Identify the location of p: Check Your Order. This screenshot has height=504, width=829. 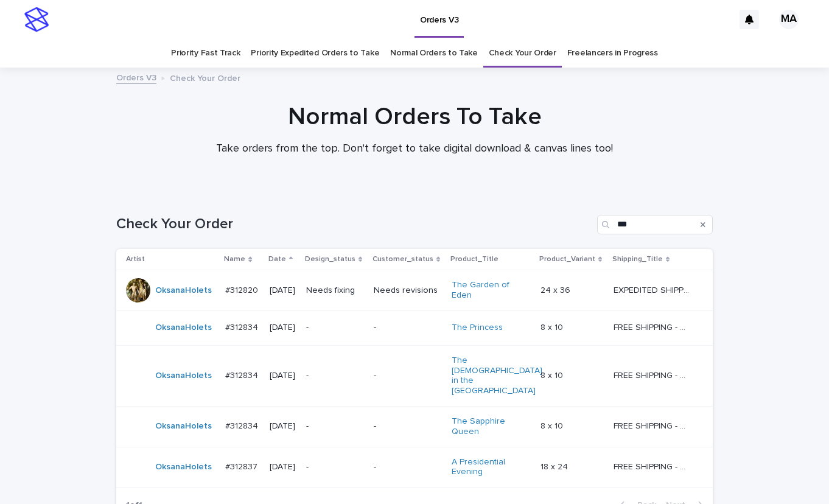
(205, 77).